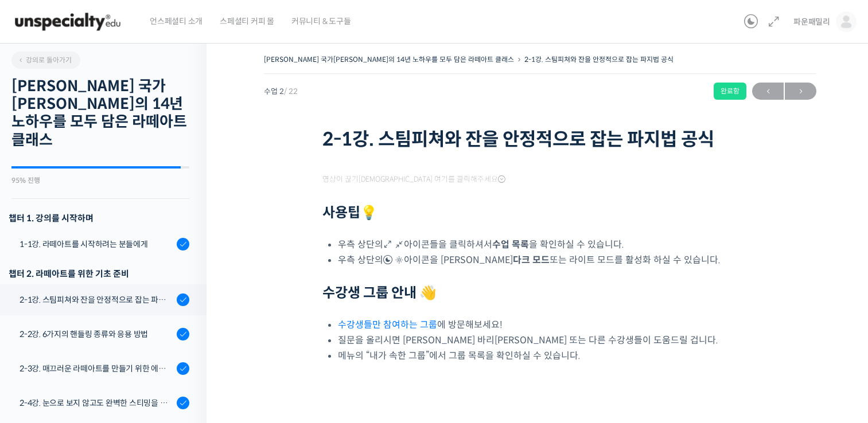 Image resolution: width=868 pixels, height=423 pixels. What do you see at coordinates (379, 293) in the screenshot?
I see `strong: 수강생 그룹 안내 👋` at bounding box center [379, 293].